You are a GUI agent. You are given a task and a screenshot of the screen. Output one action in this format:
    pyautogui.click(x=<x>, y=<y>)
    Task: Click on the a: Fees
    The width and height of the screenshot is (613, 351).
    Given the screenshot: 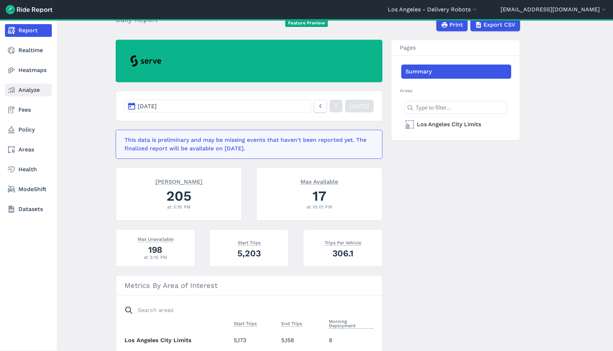 What is the action you would take?
    pyautogui.click(x=28, y=110)
    